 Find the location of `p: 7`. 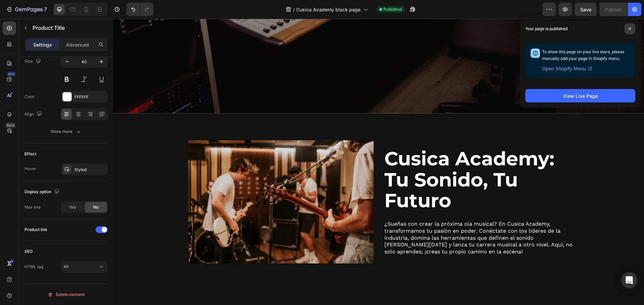

p: 7 is located at coordinates (45, 9).